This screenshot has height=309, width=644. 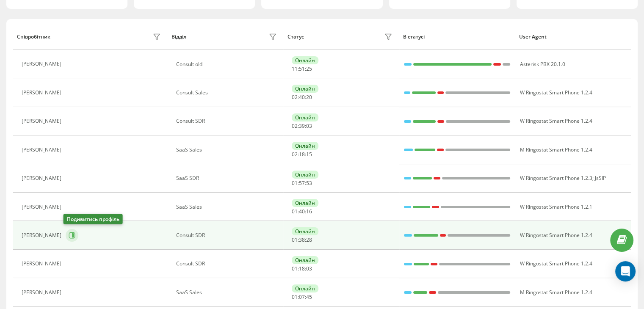 I want to click on div: Відділ, so click(x=179, y=37).